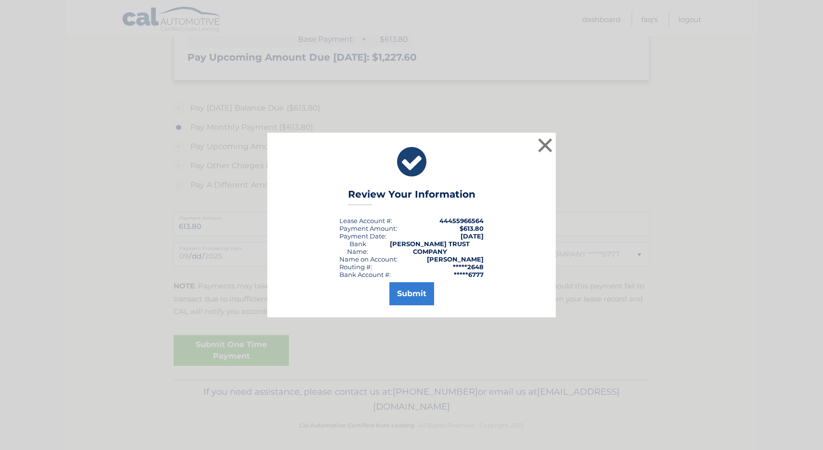  What do you see at coordinates (362, 236) in the screenshot?
I see `span: Payment Date` at bounding box center [362, 236].